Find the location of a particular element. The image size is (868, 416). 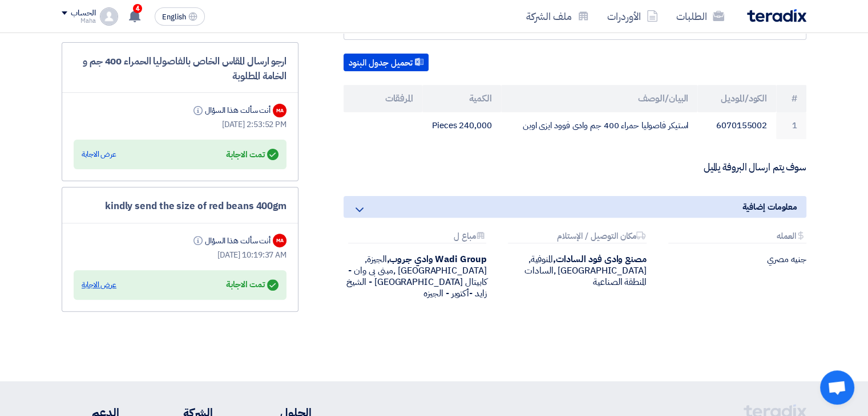

div: ارجو ارسال المقاس الخاص بالفاصوليا الحمراء 400 جم و الخامة المطلوبة is located at coordinates (180, 68).